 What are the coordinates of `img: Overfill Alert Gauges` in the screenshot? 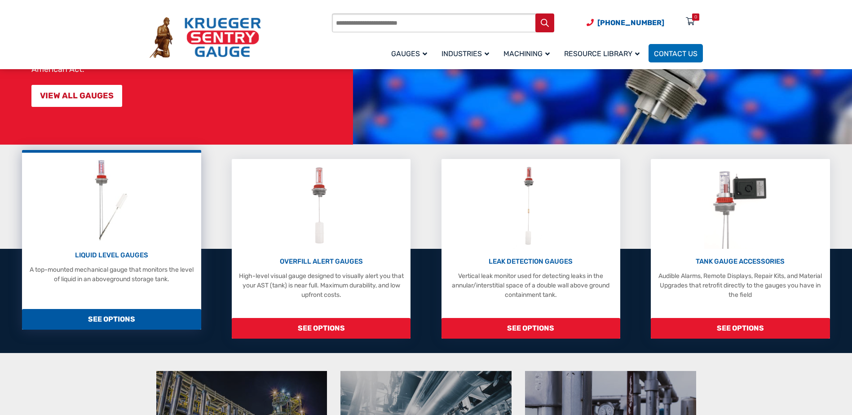 It's located at (321, 206).